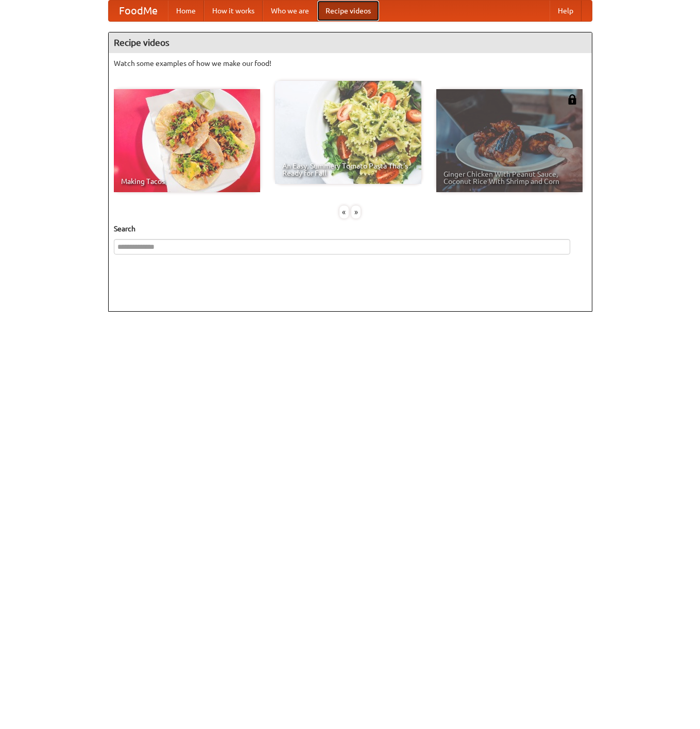  Describe the element at coordinates (187, 141) in the screenshot. I see `a: Making Tacos` at that location.